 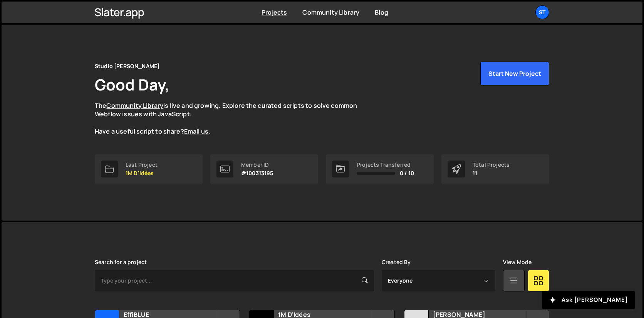 I want to click on div: St, so click(x=543, y=12).